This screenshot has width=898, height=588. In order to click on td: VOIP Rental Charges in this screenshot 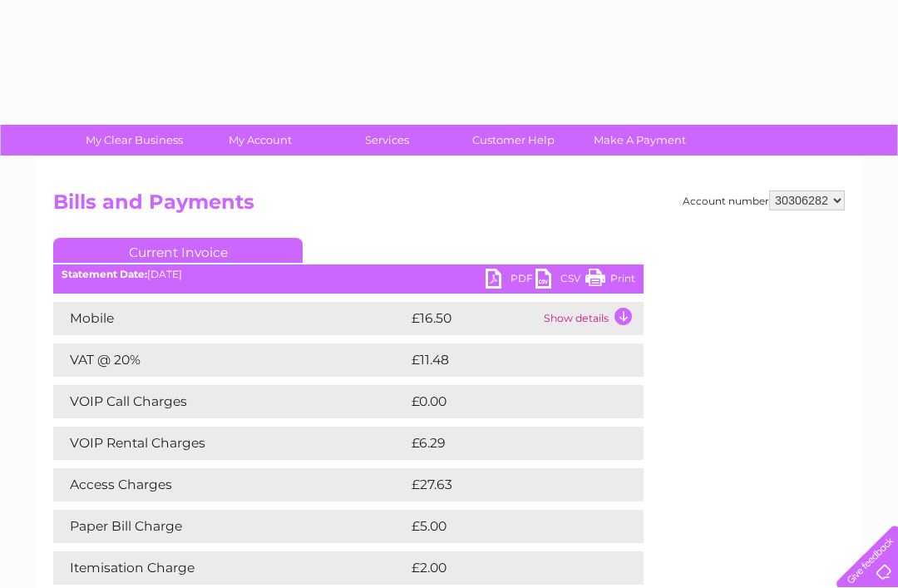, I will do `click(230, 443)`.